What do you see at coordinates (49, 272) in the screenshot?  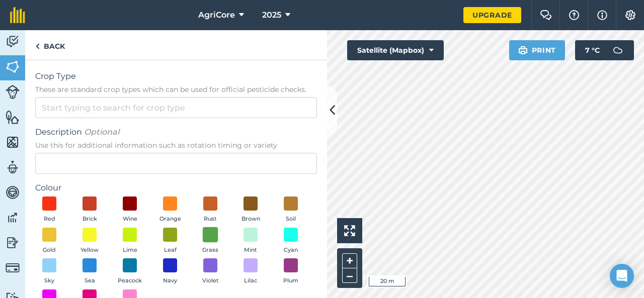 I see `button: Sky` at bounding box center [49, 272].